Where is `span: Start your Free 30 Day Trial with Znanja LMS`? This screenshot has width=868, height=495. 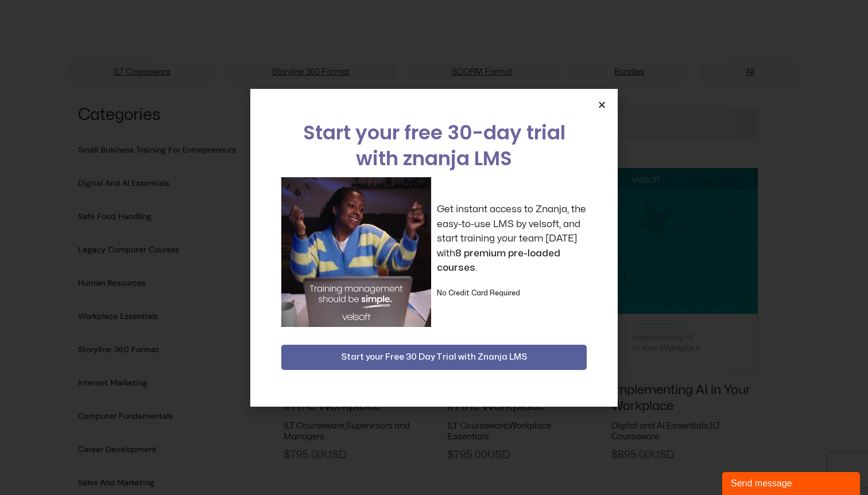 span: Start your Free 30 Day Trial with Znanja LMS is located at coordinates (434, 357).